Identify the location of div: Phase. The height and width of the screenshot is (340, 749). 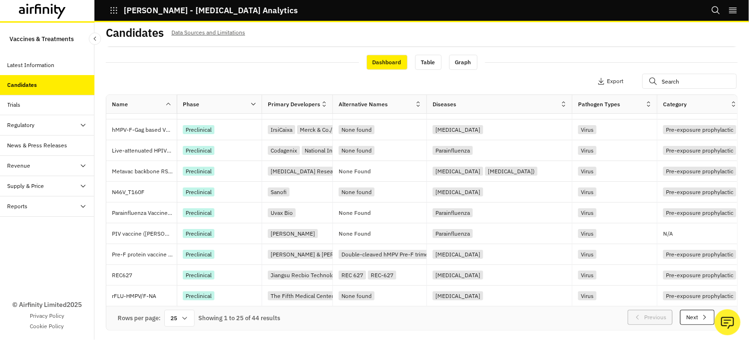
(191, 104).